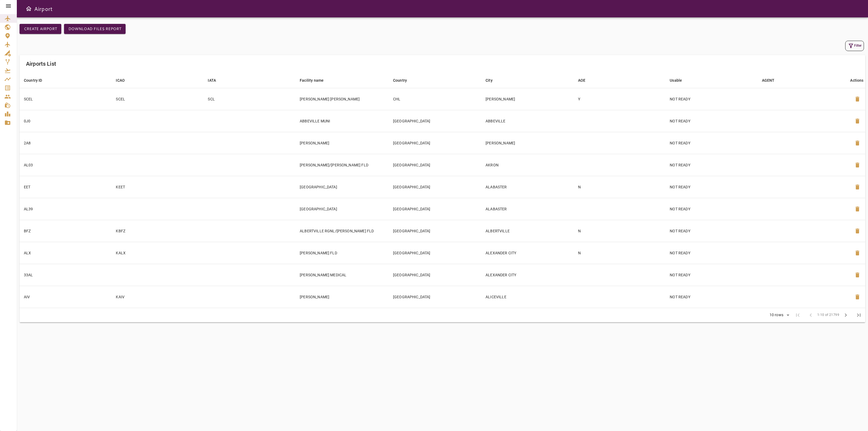  Describe the element at coordinates (768, 80) in the screenshot. I see `div: AGENT` at that location.